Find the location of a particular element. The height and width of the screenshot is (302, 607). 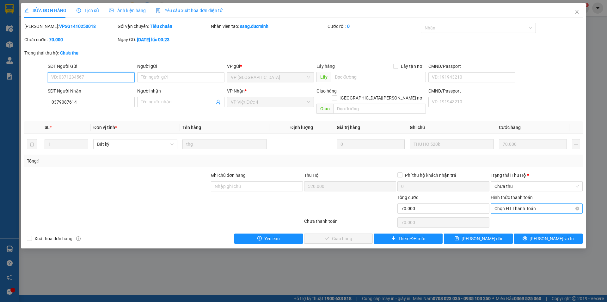

span: Lấy tận nơi is located at coordinates (412, 66).